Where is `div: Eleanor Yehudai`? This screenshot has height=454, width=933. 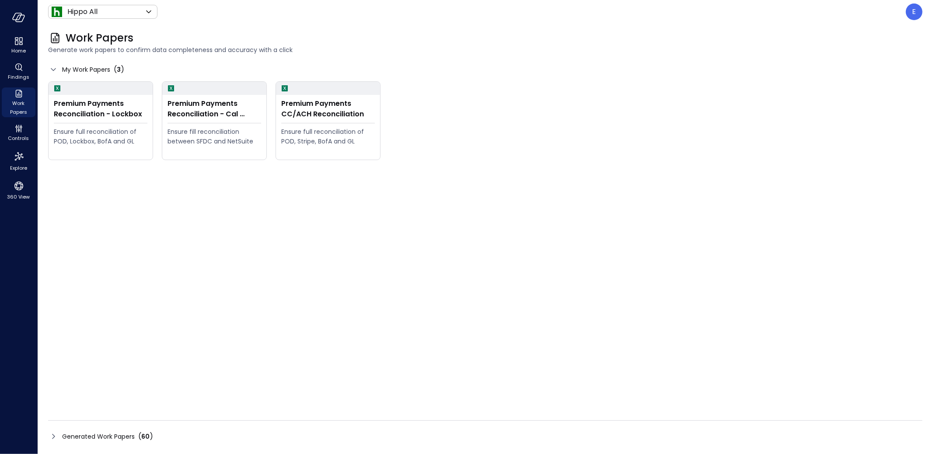
div: Eleanor Yehudai is located at coordinates (915, 12).